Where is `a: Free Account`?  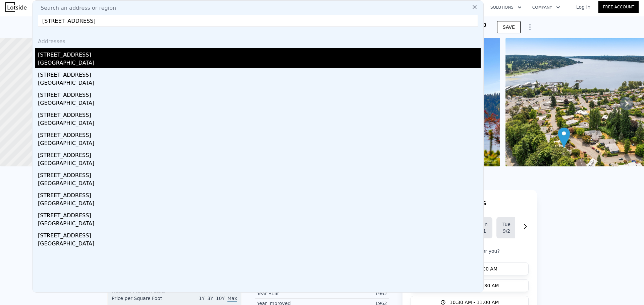 a: Free Account is located at coordinates (619, 7).